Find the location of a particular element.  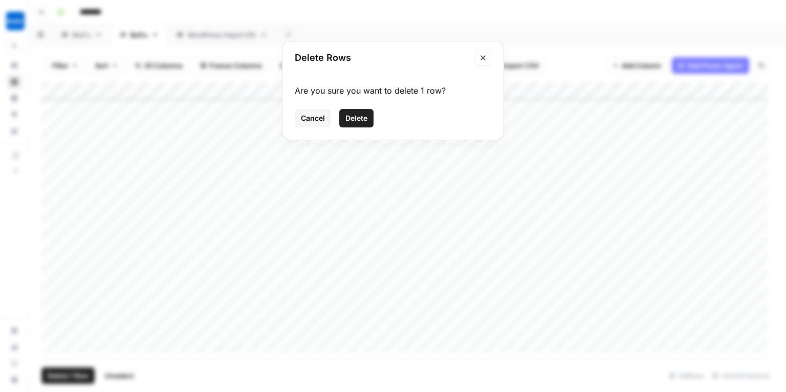

span: Cancel is located at coordinates (313, 118).